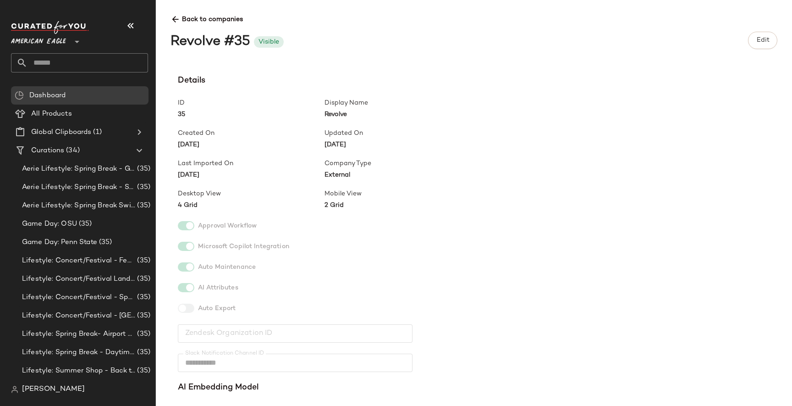 The height and width of the screenshot is (406, 792). Describe the element at coordinates (251, 194) in the screenshot. I see `span: Desktop View` at that location.